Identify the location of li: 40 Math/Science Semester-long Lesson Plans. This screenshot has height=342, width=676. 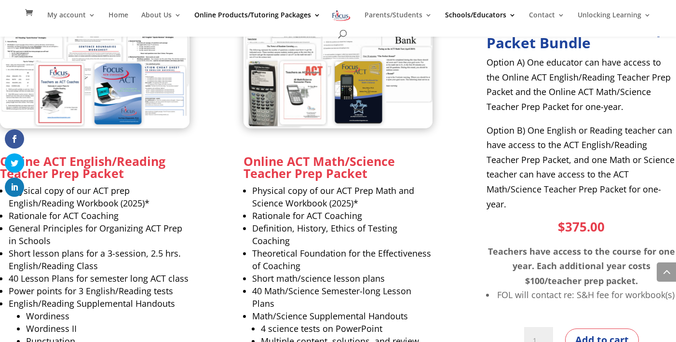
(342, 297).